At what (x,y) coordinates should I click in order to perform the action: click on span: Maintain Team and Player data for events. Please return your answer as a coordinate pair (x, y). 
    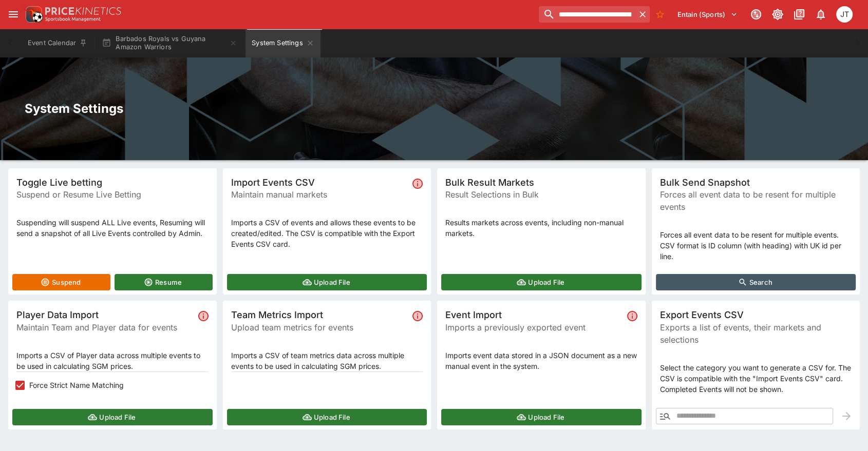
    Looking at the image, I should click on (105, 328).